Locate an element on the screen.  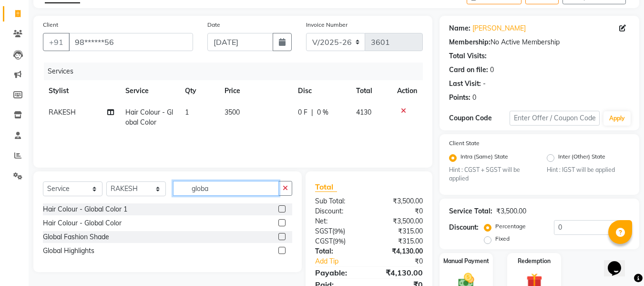
small: Hint : CGST + SGST will be applied is located at coordinates (491, 174).